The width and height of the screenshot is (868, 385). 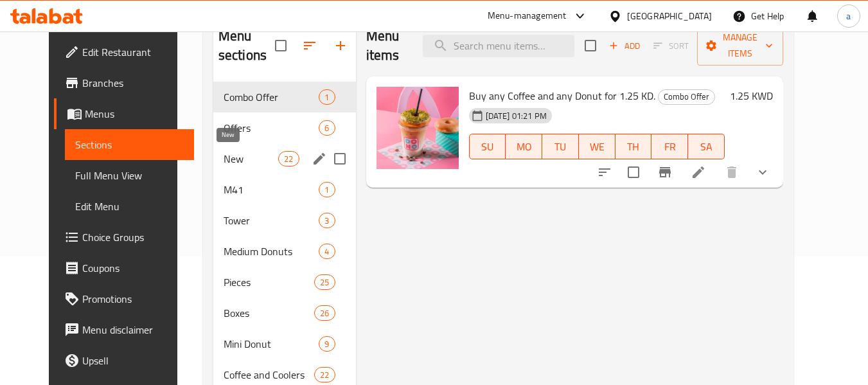 What do you see at coordinates (325, 282) in the screenshot?
I see `span: 25` at bounding box center [325, 282].